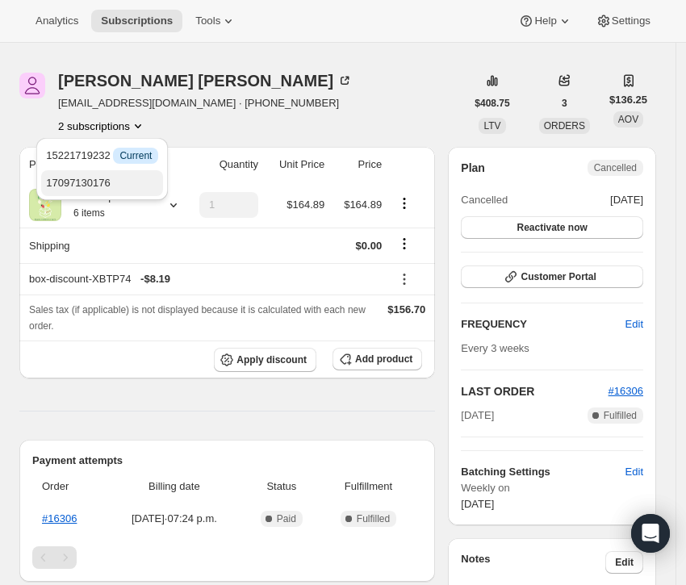 The image size is (686, 585). I want to click on div: Open Intercom Messenger, so click(651, 534).